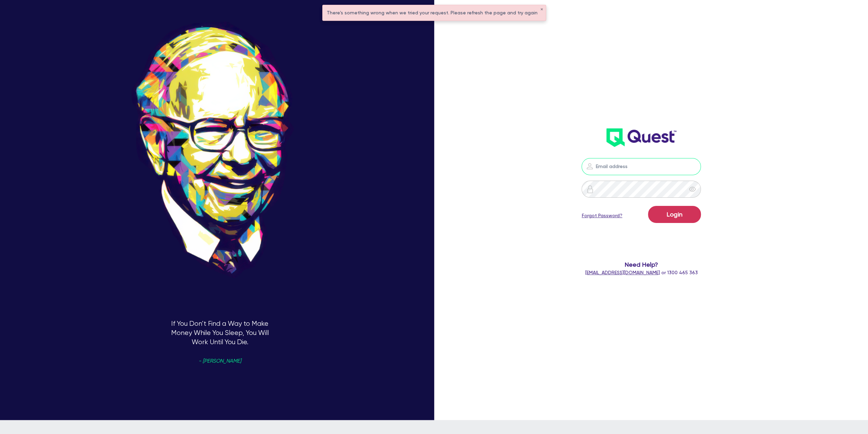 This screenshot has height=434, width=868. What do you see at coordinates (693, 189) in the screenshot?
I see `span: eye` at bounding box center [693, 189].